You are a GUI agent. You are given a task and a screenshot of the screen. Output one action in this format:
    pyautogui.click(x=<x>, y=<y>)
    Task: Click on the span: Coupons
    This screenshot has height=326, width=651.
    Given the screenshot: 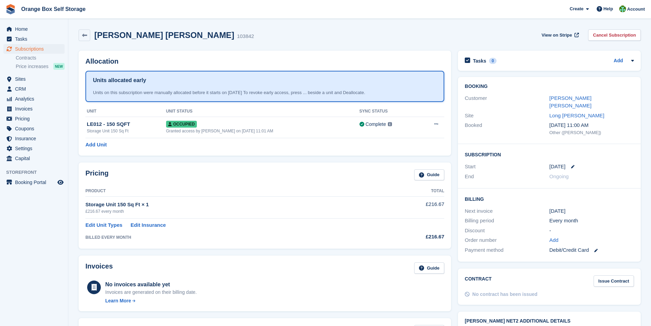 What is the action you would take?
    pyautogui.click(x=36, y=128)
    